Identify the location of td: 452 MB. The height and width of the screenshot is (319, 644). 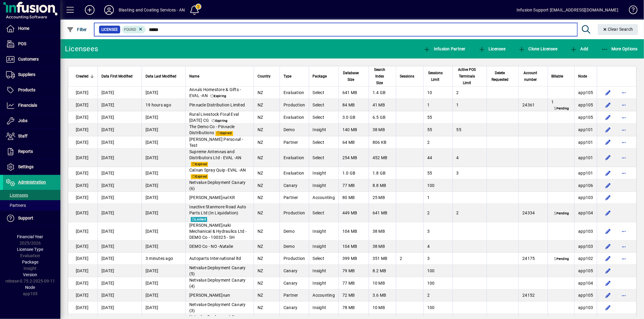
(382, 158).